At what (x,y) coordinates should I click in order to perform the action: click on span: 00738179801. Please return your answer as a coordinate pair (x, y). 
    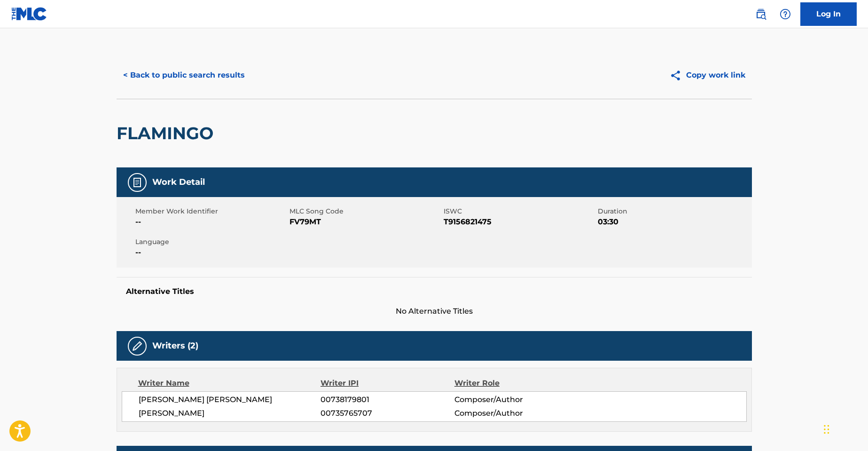
    Looking at the image, I should click on (387, 400).